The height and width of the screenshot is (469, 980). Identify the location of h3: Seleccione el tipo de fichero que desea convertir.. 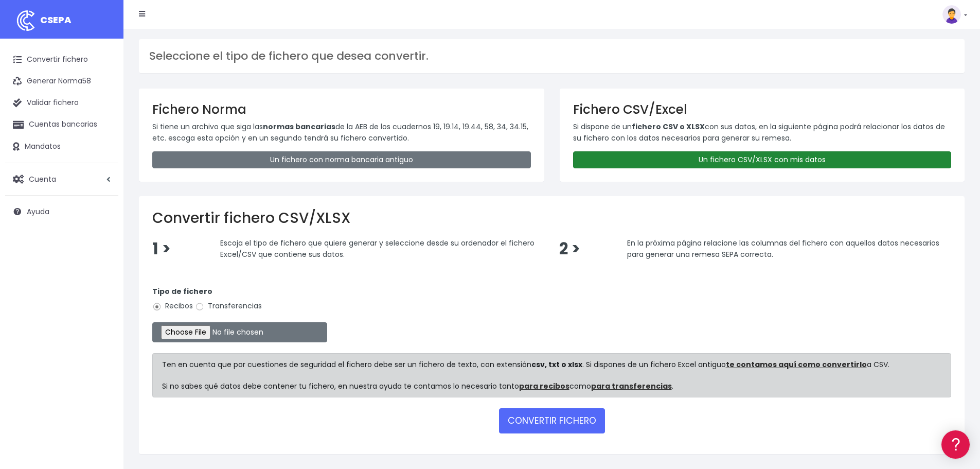
(551, 56).